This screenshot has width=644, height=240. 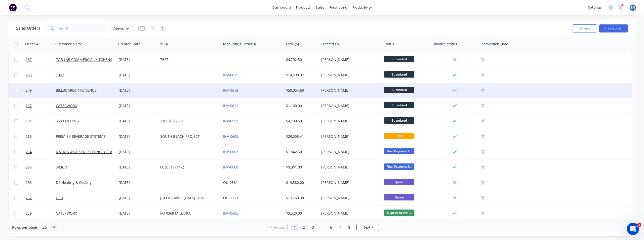 What do you see at coordinates (301, 106) in the screenshot?
I see `div: $1,100.00` at bounding box center [301, 106].